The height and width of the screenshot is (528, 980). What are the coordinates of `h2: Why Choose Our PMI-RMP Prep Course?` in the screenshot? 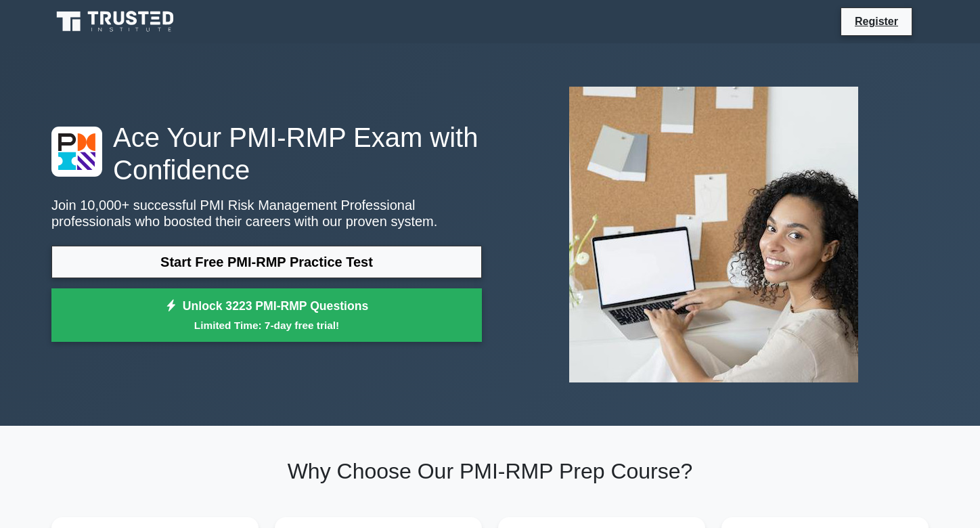 It's located at (490, 472).